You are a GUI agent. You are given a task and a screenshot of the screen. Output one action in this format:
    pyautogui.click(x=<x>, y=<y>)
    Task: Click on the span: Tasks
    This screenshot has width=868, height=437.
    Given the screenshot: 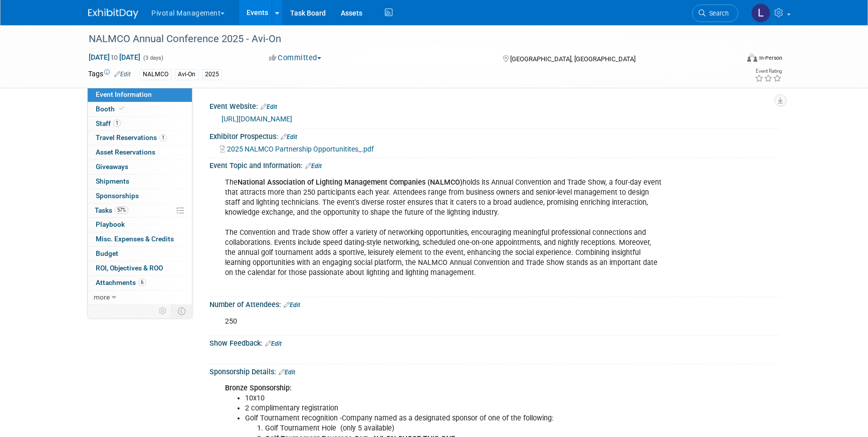 What is the action you would take?
    pyautogui.click(x=111, y=210)
    